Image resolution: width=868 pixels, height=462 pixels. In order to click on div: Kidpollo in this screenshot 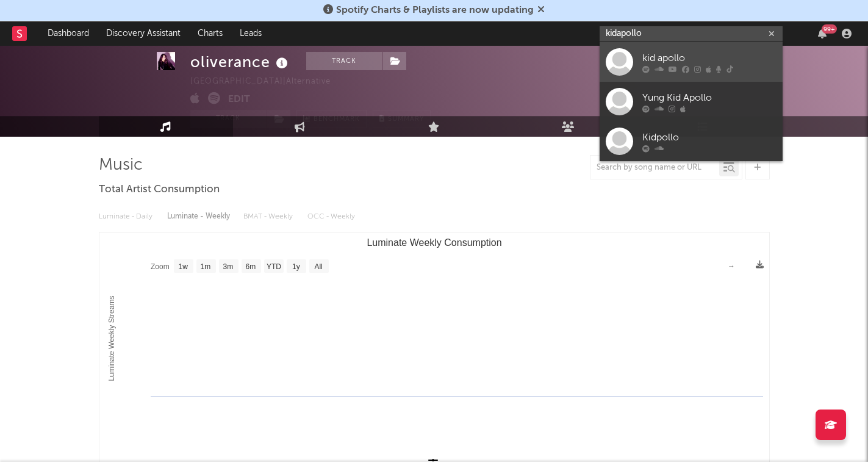, I will do `click(709, 137)`.